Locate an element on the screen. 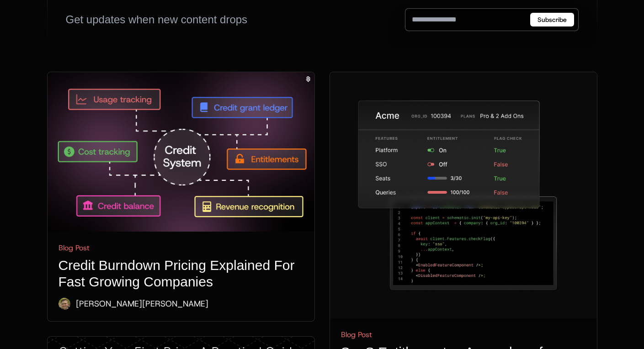  h1: Credit Burndown Pricing Explained For Fast Growing Companies is located at coordinates (181, 274).